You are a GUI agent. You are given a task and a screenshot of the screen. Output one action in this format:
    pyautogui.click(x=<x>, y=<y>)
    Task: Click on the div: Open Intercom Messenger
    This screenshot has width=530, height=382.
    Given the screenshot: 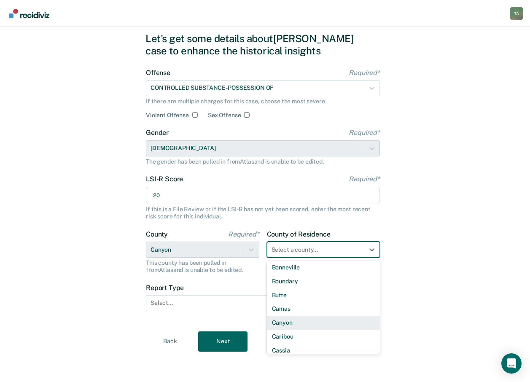 What is the action you would take?
    pyautogui.click(x=511, y=363)
    